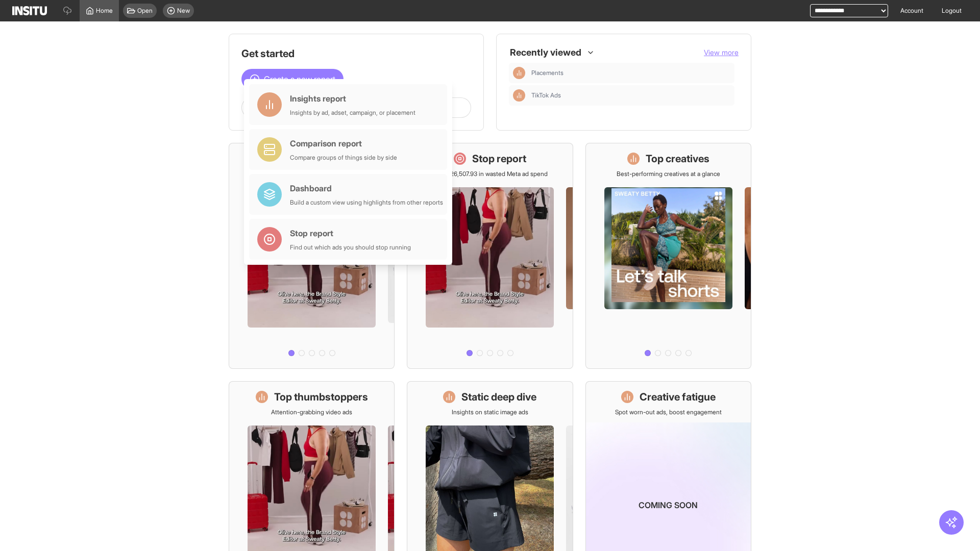 The width and height of the screenshot is (980, 551). What do you see at coordinates (489, 256) in the screenshot?
I see `a: Stop reportSave £26,507.93 in wasted Meta ad spend` at bounding box center [489, 256].